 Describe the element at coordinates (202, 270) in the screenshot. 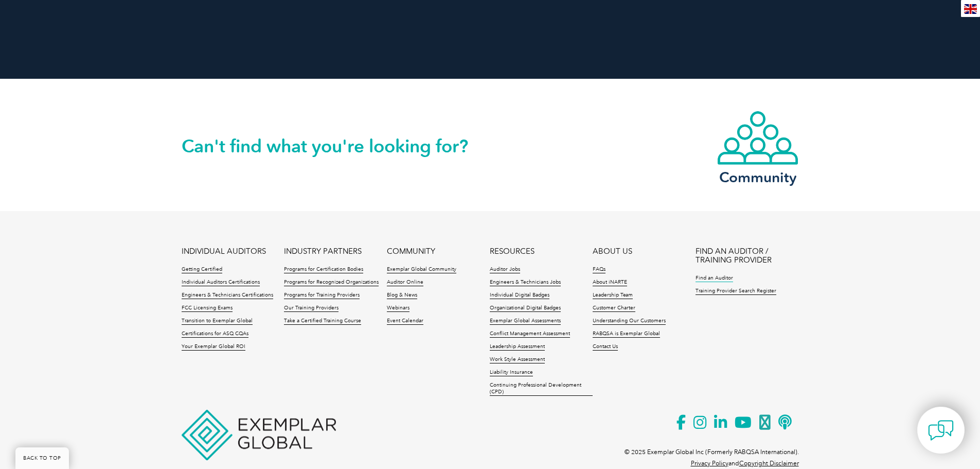

I see `a: Getting Certified` at that location.